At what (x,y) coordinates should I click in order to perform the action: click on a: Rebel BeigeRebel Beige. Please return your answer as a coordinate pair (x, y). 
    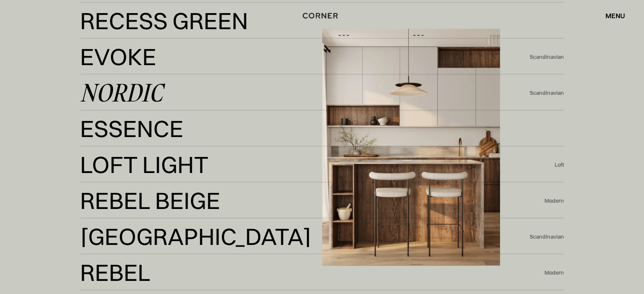
    Looking at the image, I should click on (313, 201).